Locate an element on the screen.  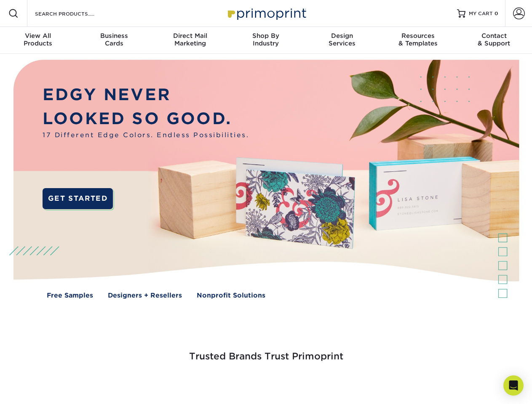
a: Direct MailMarketing is located at coordinates (190, 41).